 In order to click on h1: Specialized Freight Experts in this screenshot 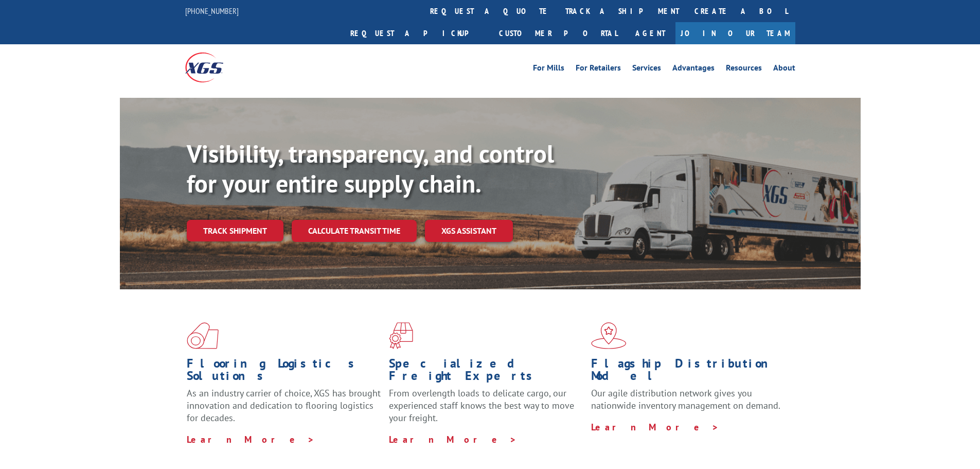, I will do `click(486, 373)`.